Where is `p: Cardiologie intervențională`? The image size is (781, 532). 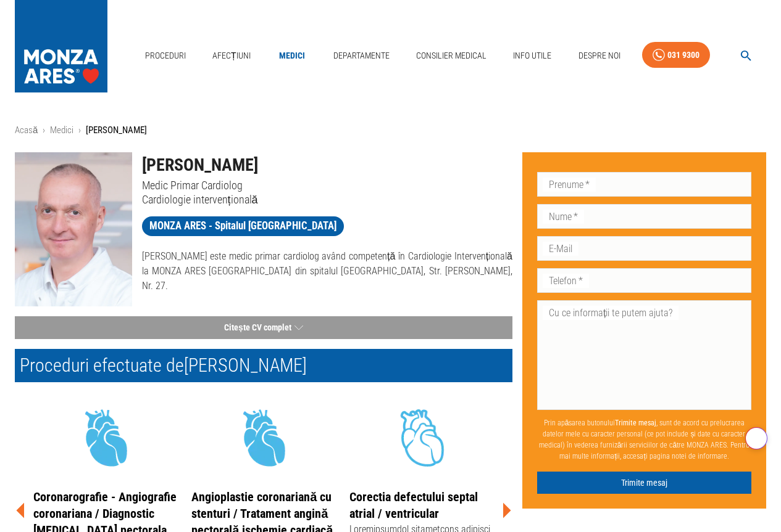
p: Cardiologie intervențională is located at coordinates (327, 199).